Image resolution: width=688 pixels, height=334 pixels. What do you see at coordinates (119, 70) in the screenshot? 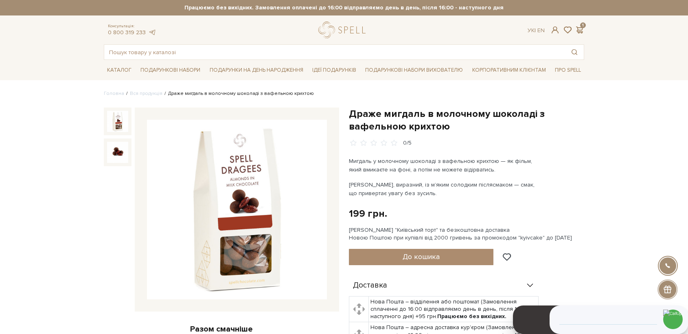
I see `a: Каталог` at bounding box center [119, 70].